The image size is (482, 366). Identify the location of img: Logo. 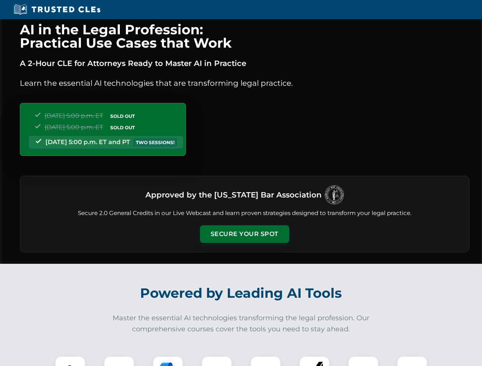
(334, 195).